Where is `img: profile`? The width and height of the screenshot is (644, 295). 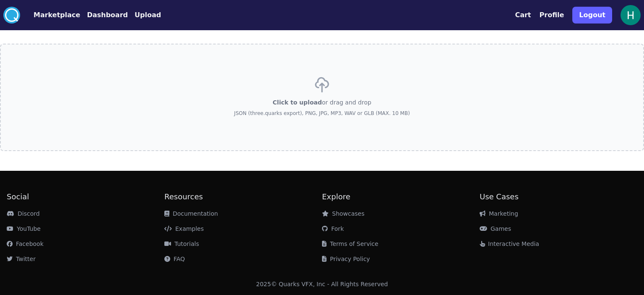
img: profile is located at coordinates (631, 15).